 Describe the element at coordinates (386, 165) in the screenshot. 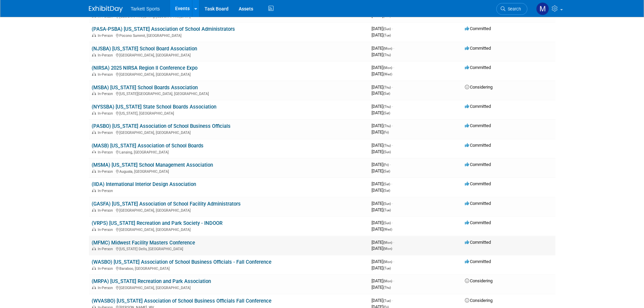

I see `span: (Fri)` at that location.